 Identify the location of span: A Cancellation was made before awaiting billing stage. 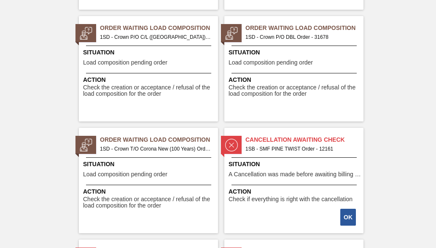
(295, 174).